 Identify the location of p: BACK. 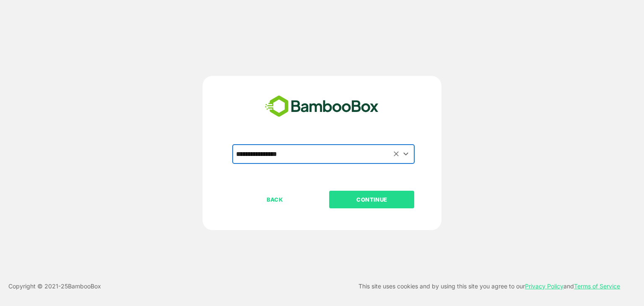
(275, 200).